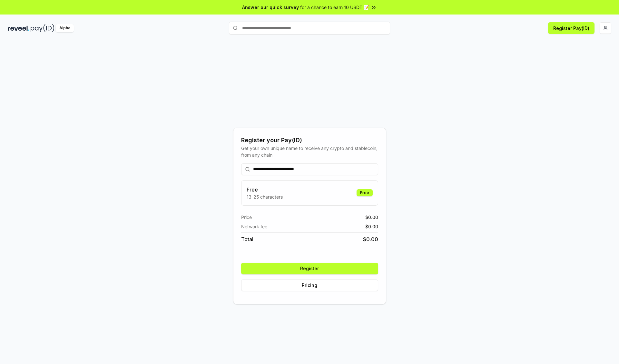  What do you see at coordinates (255, 226) in the screenshot?
I see `span: Network fee` at bounding box center [255, 226].